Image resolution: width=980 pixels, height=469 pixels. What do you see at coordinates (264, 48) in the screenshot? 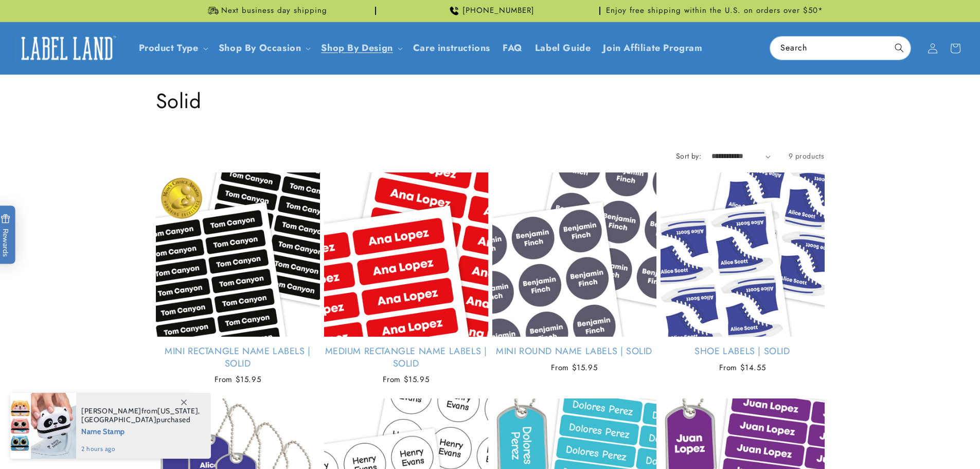
I see `summary: Shop By Occasion` at bounding box center [264, 48].